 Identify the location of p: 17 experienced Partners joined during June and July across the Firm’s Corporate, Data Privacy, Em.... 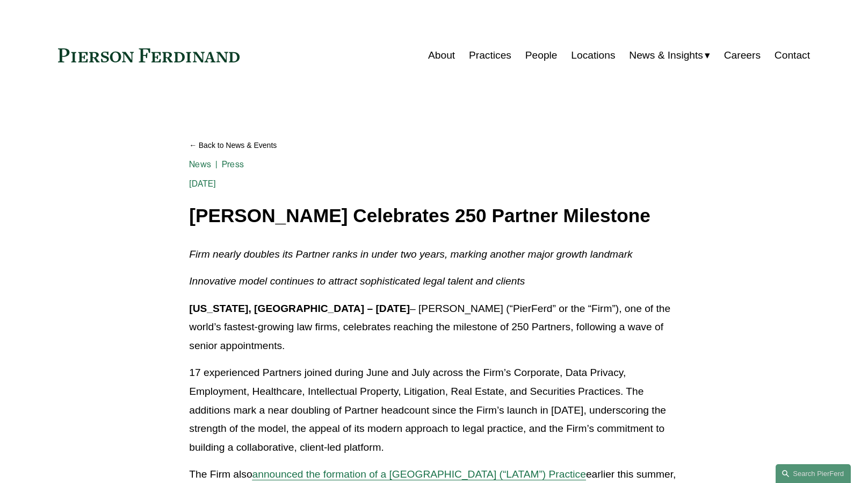
(433, 410).